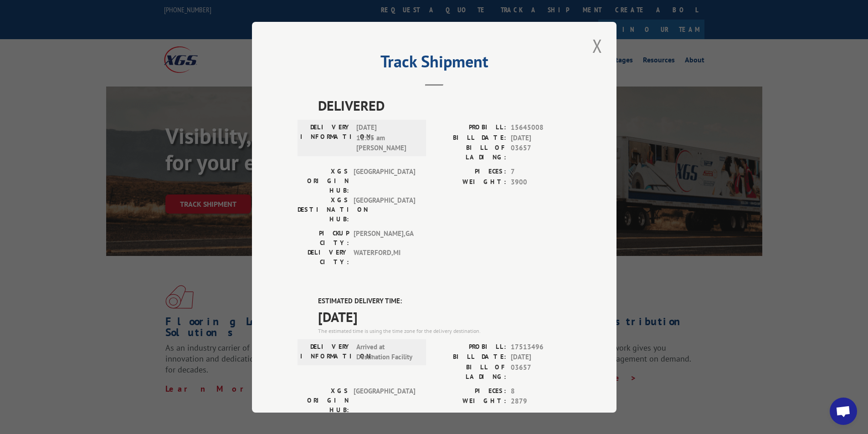  I want to click on label: XGS DESTINATION HUB:, so click(323, 209).